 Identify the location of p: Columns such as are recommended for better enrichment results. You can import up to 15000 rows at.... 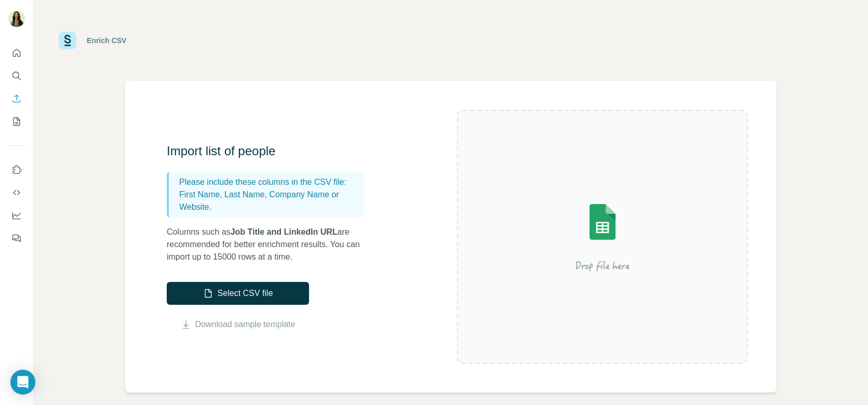
(271, 245).